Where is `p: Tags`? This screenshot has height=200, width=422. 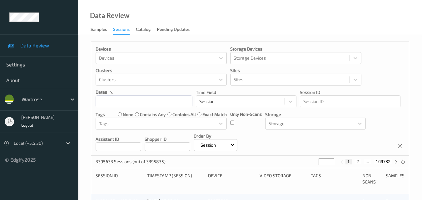 p: Tags is located at coordinates (100, 115).